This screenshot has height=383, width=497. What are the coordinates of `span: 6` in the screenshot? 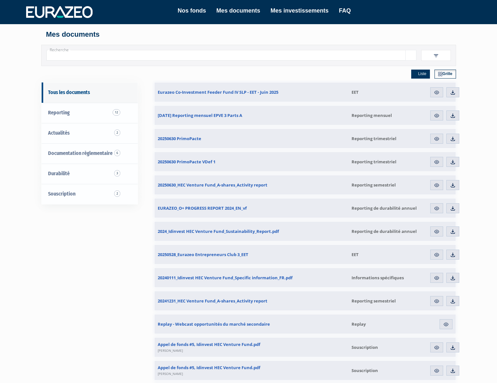 It's located at (118, 153).